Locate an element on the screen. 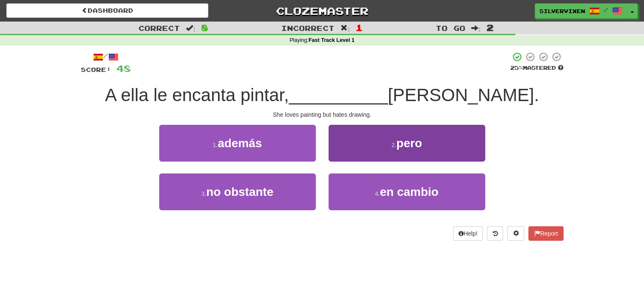 This screenshot has height=294, width=644. span: pero is located at coordinates (409, 143).